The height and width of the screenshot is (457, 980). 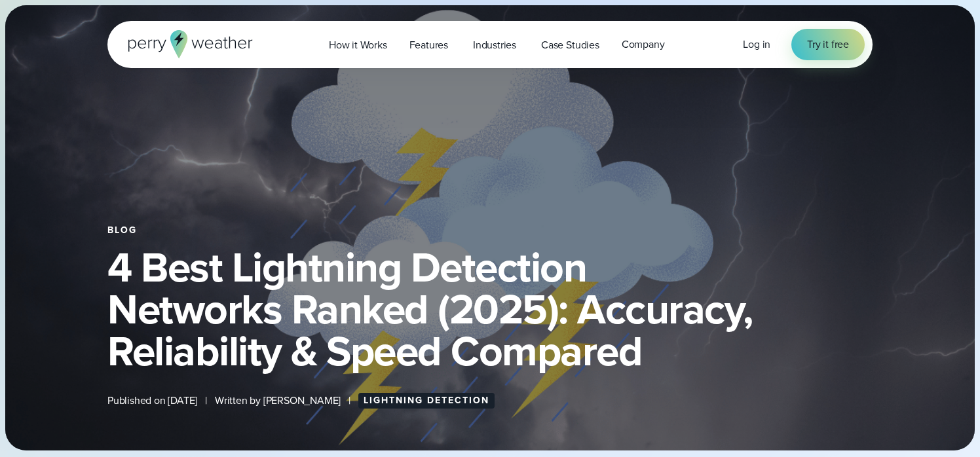 What do you see at coordinates (357, 45) in the screenshot?
I see `span: How it Works` at bounding box center [357, 45].